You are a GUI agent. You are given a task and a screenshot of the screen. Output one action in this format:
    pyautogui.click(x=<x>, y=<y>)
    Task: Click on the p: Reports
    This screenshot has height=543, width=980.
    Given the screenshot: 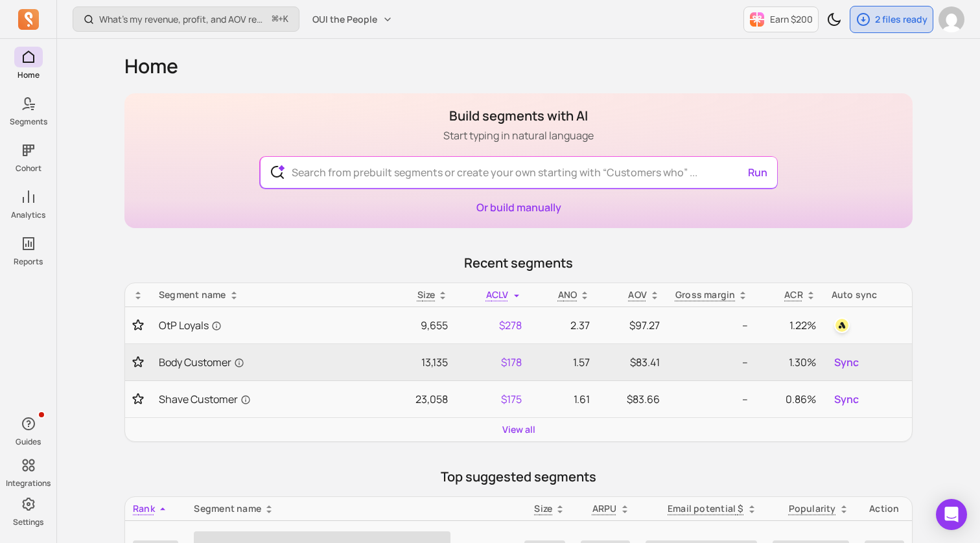 What is the action you would take?
    pyautogui.click(x=28, y=262)
    